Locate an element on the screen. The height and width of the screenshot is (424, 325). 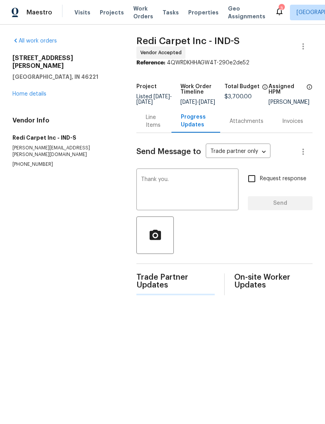
a: All work orders is located at coordinates (35, 41).